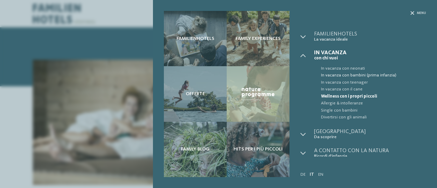  I want to click on span: A contatto con la natura, so click(370, 151).